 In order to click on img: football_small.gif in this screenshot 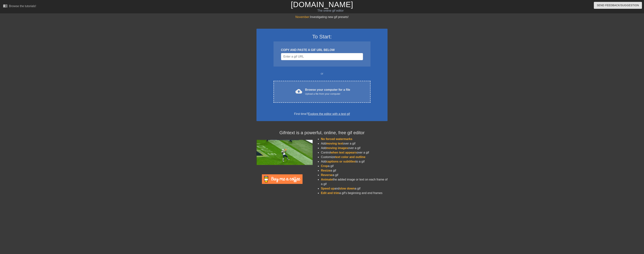, I will do `click(284, 152)`.